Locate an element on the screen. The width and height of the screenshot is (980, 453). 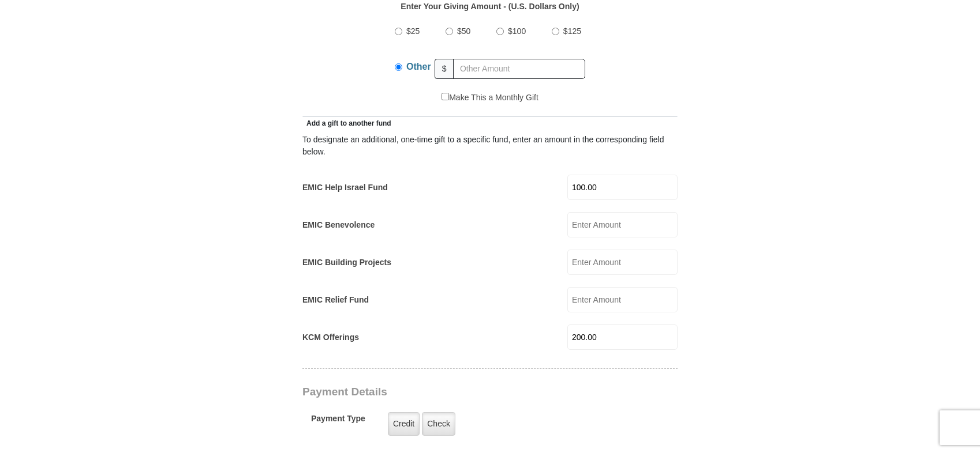
span: $100 is located at coordinates (517, 31).